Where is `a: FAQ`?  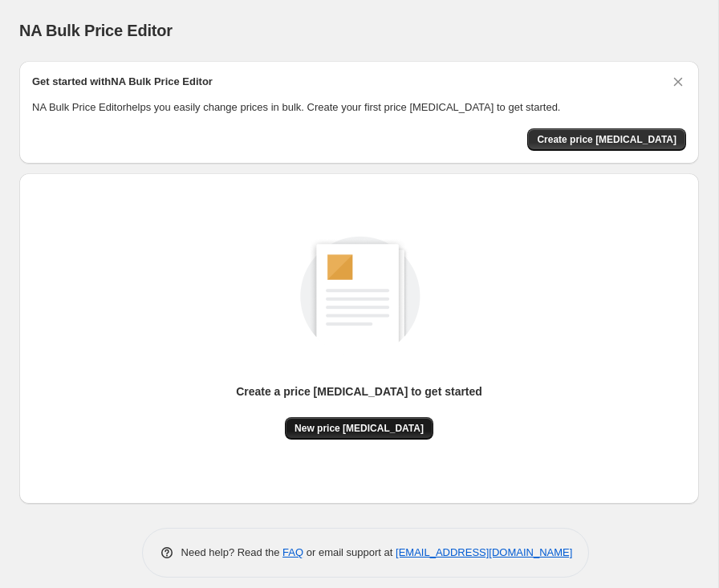
a: FAQ is located at coordinates (293, 551).